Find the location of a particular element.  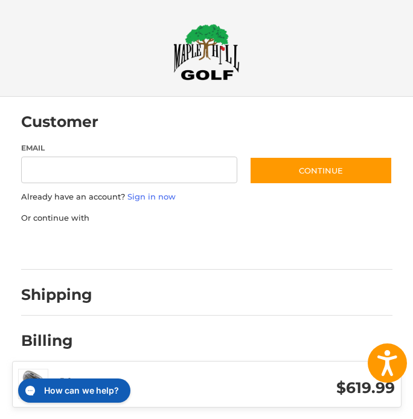

h2: Shipping is located at coordinates (57, 294).